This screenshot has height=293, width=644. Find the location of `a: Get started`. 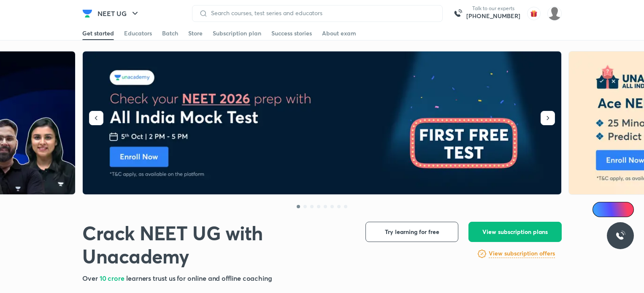

a: Get started is located at coordinates (98, 33).